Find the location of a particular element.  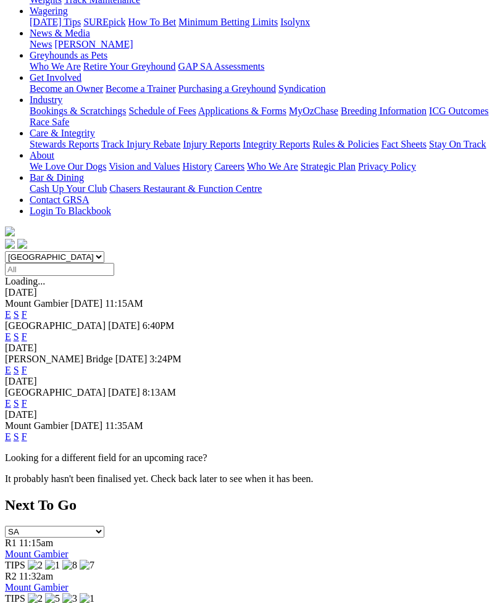

a: About is located at coordinates (42, 155).